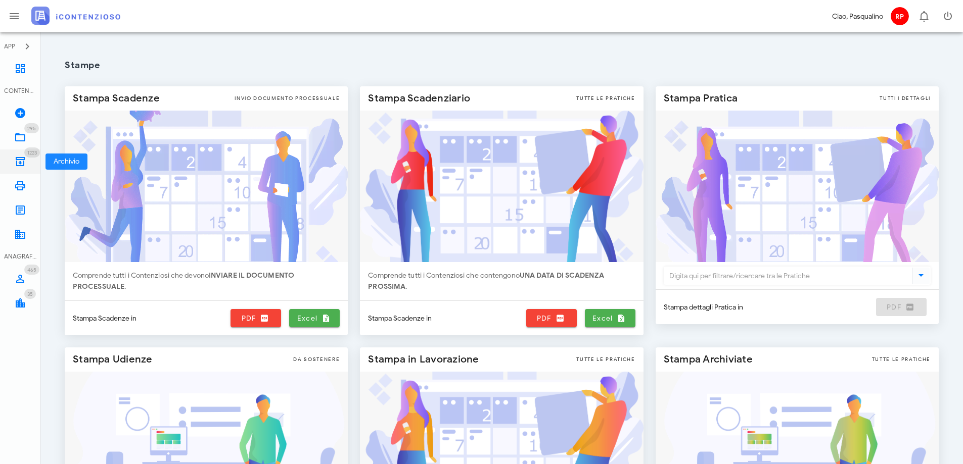 The height and width of the screenshot is (464, 963). Describe the element at coordinates (700, 99) in the screenshot. I see `span: Stampa Pratica` at that location.